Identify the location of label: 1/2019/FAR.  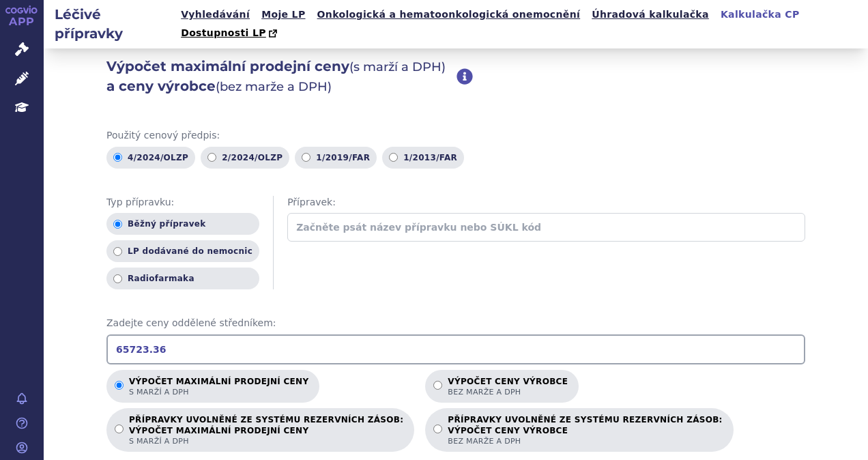
(336, 158).